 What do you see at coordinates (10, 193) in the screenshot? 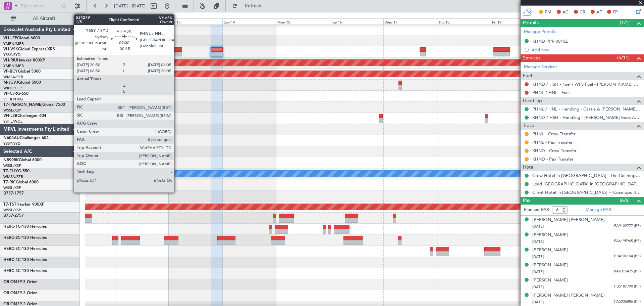
I see `span: B757-1` at bounding box center [10, 193].